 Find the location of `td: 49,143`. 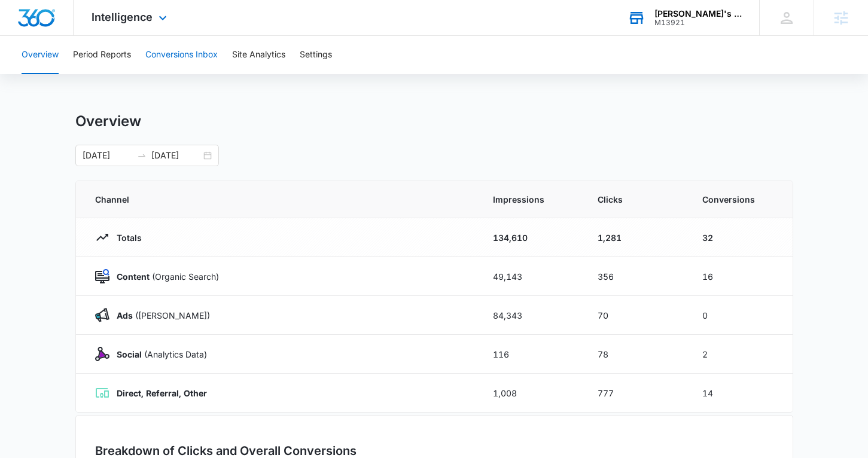

td: 49,143 is located at coordinates (531, 276).